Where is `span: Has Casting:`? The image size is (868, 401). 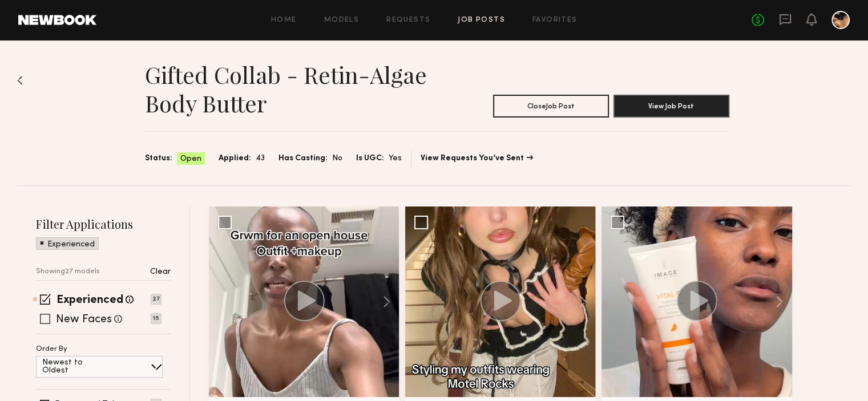
span: Has Casting: is located at coordinates (303, 158).